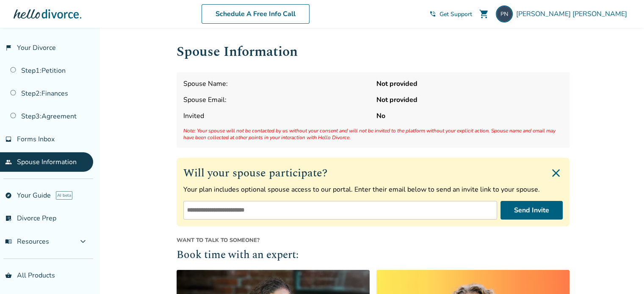  I want to click on span: explore, so click(8, 195).